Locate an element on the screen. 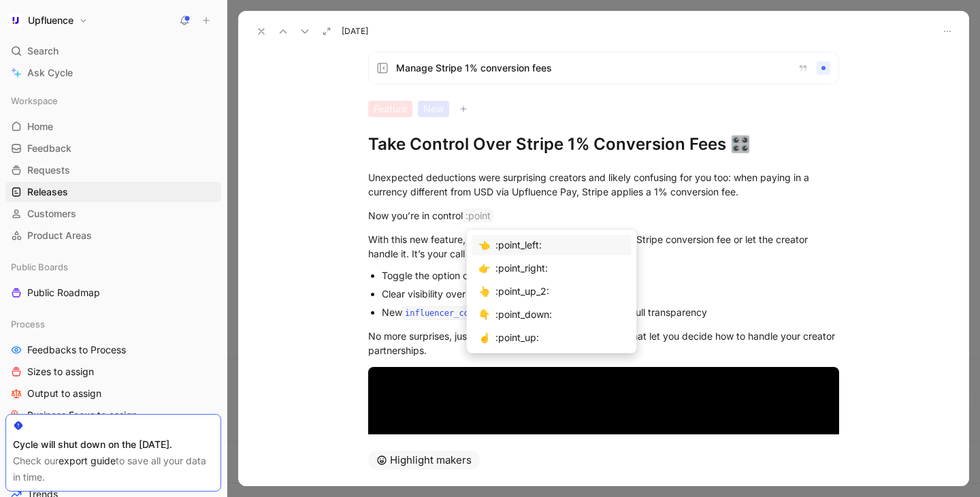 The height and width of the screenshot is (497, 980). span: Public Roadmap is located at coordinates (63, 292).